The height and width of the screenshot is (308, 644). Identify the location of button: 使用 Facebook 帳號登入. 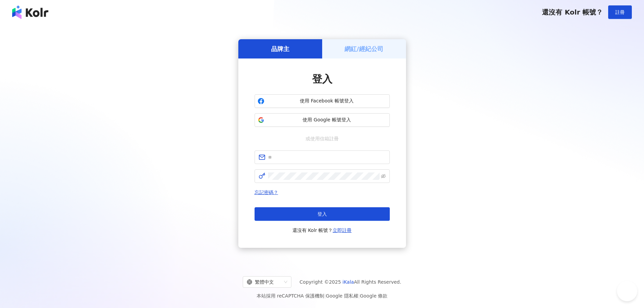
(322, 101).